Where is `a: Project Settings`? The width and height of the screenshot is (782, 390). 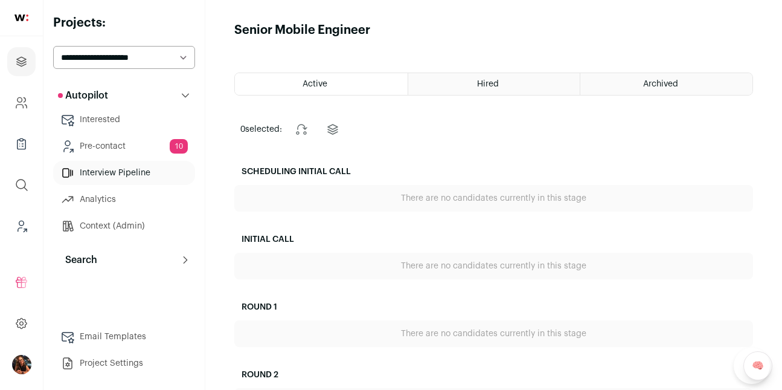 a: Project Settings is located at coordinates (124, 363).